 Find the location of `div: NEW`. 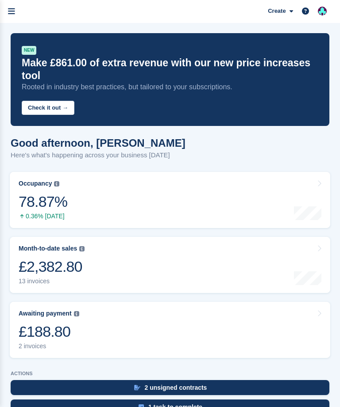

div: NEW is located at coordinates (29, 50).